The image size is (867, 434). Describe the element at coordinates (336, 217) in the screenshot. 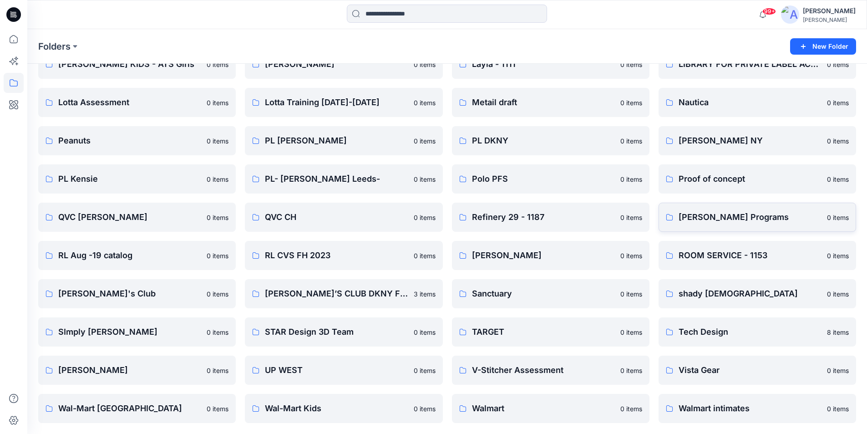

I see `p: QVC CH` at that location.